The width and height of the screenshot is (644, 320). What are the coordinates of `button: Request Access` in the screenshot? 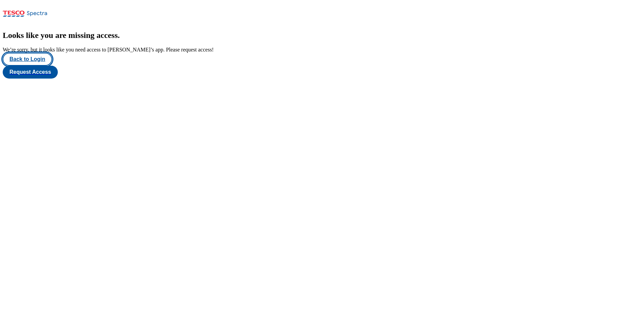 It's located at (30, 72).